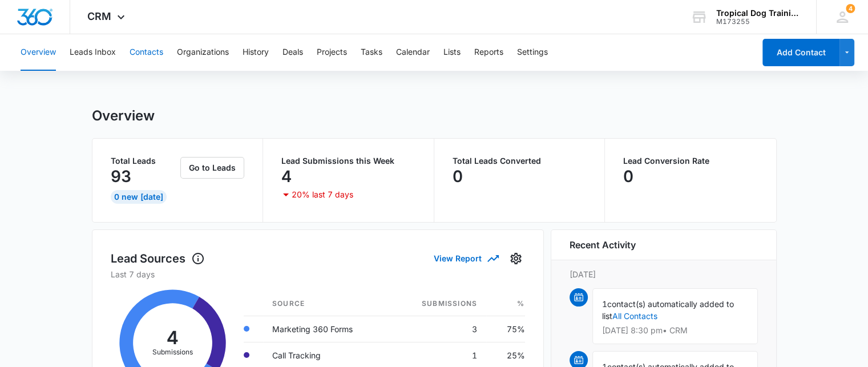 This screenshot has width=868, height=367. I want to click on button: Overview, so click(38, 53).